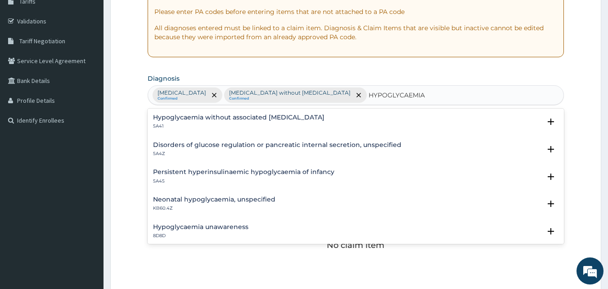 Image resolution: width=608 pixels, height=289 pixels. I want to click on p: Please enter PA codes before entering items that are not attached to a PA code, so click(356, 12).